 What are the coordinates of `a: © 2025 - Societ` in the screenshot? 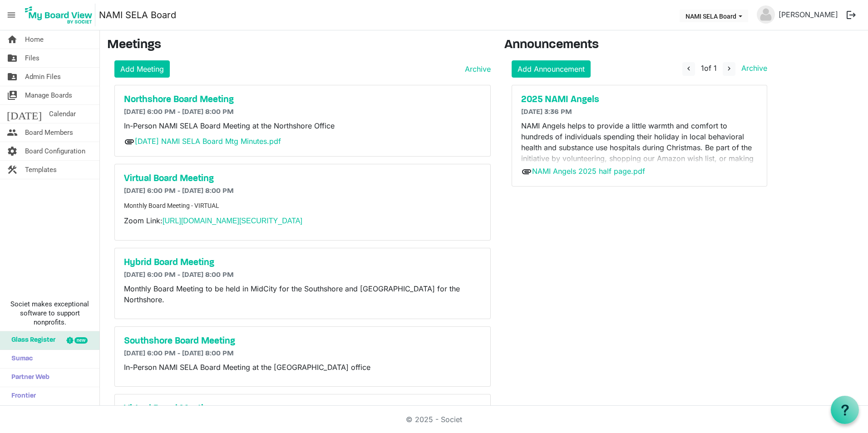 It's located at (434, 420).